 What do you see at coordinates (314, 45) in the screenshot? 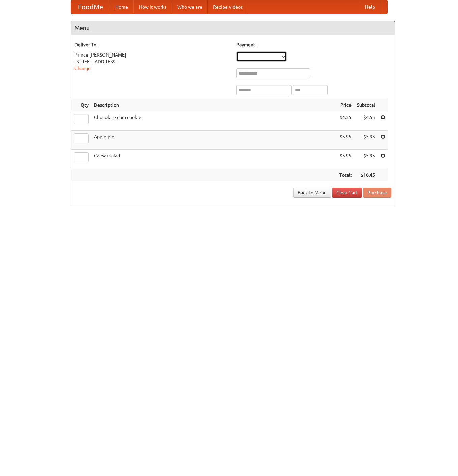
I see `h5: Payment:` at bounding box center [314, 45].